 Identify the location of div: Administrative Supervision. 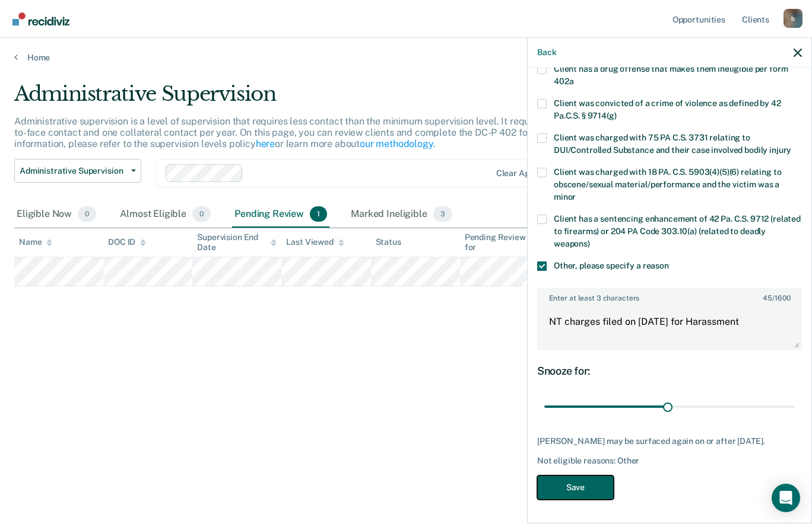
(318, 99).